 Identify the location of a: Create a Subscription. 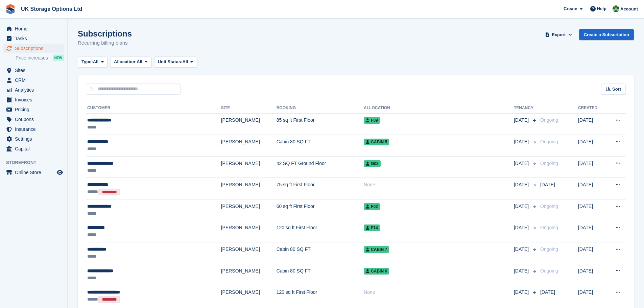
(607, 35).